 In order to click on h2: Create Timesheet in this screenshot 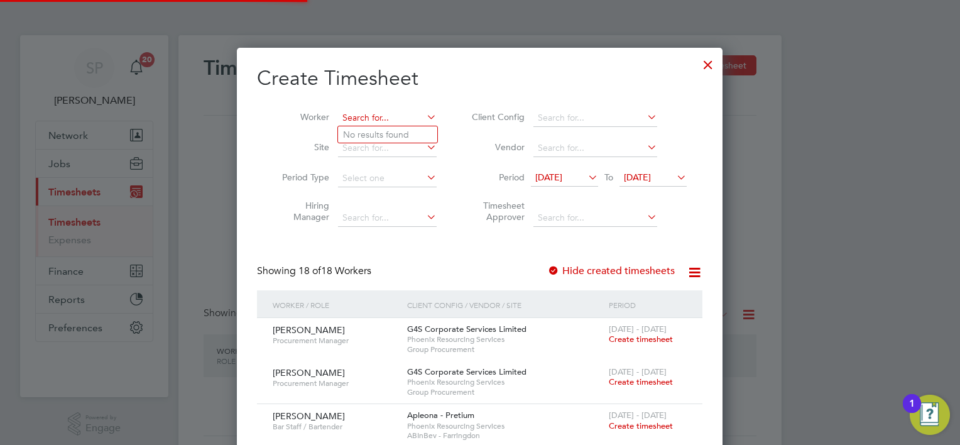, I will do `click(479, 79)`.